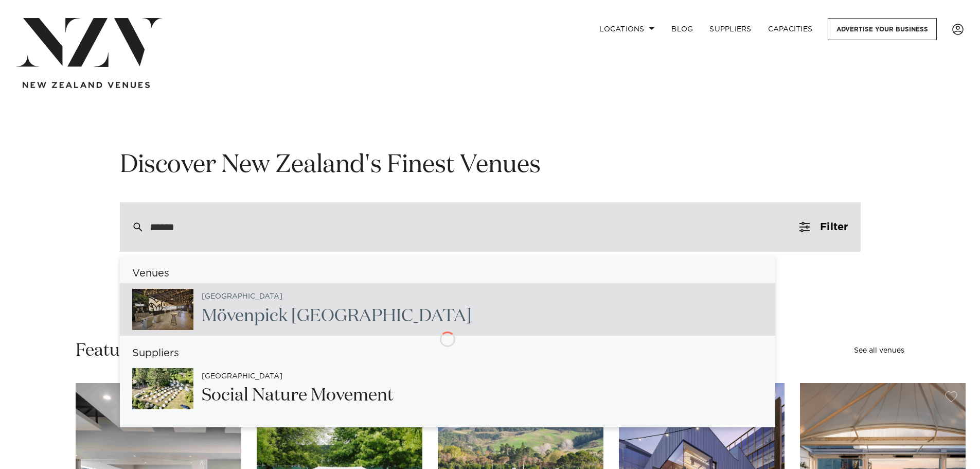 The width and height of the screenshot is (980, 469). Describe the element at coordinates (233, 315) in the screenshot. I see `span: Mövenp` at that location.